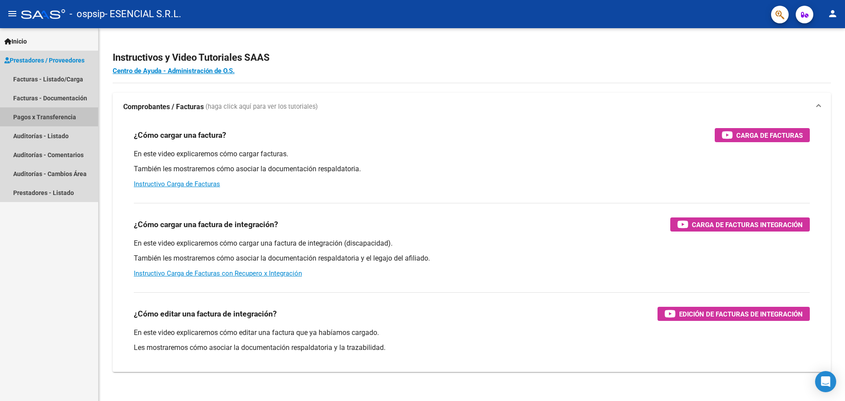 The image size is (845, 401). Describe the element at coordinates (747, 225) in the screenshot. I see `span: Carga de Facturas Integración` at that location.